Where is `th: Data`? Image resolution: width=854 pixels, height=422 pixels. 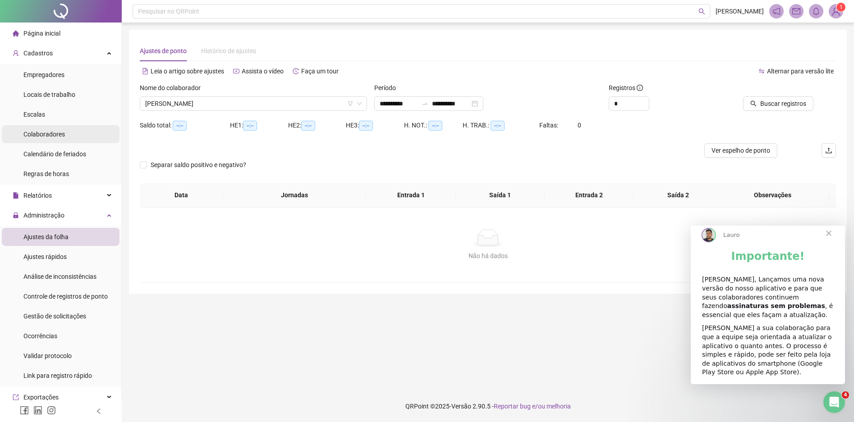
th: Data is located at coordinates (181, 195).